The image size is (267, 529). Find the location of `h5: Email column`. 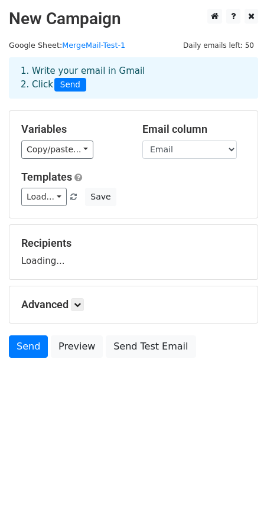

h5: Email column is located at coordinates (194, 129).